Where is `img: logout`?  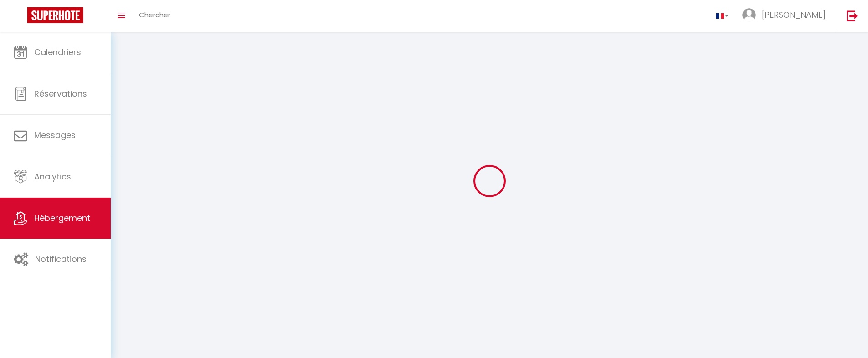
img: logout is located at coordinates (852, 16).